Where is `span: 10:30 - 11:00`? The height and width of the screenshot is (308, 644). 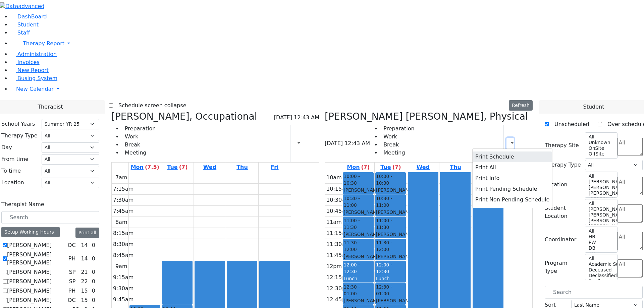
span: 10:30 - 11:00 is located at coordinates (358, 202).